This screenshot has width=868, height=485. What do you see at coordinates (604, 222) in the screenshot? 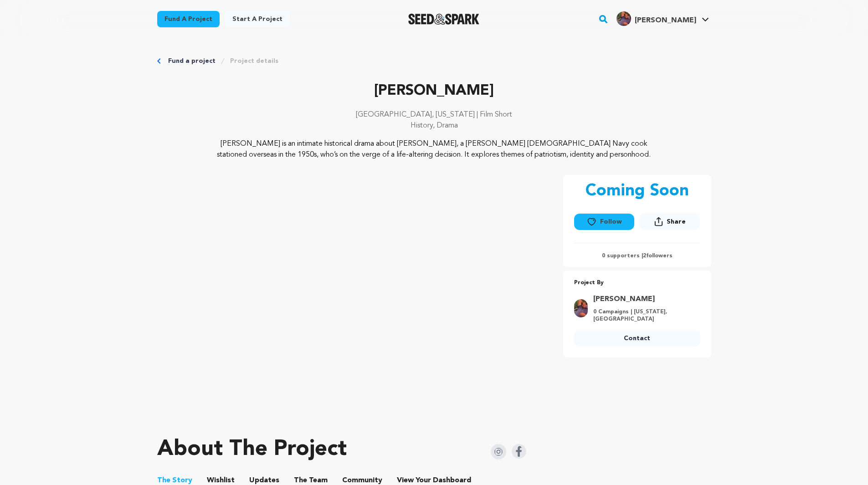
I see `button: Follow` at bounding box center [604, 222].